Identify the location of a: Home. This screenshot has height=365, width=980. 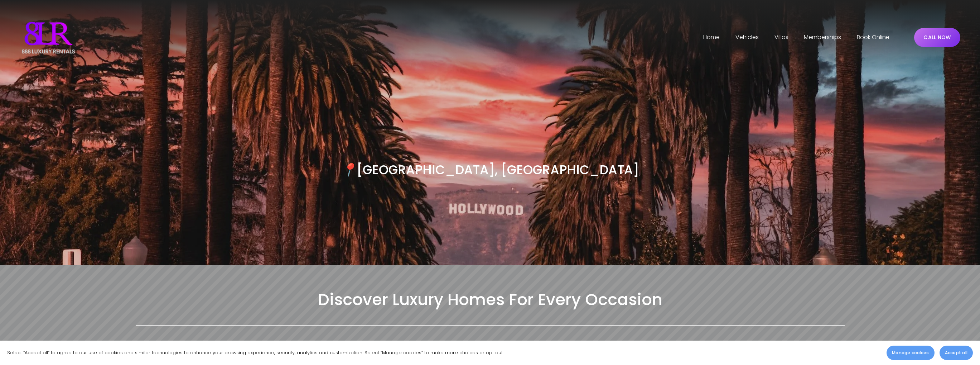
(712, 38).